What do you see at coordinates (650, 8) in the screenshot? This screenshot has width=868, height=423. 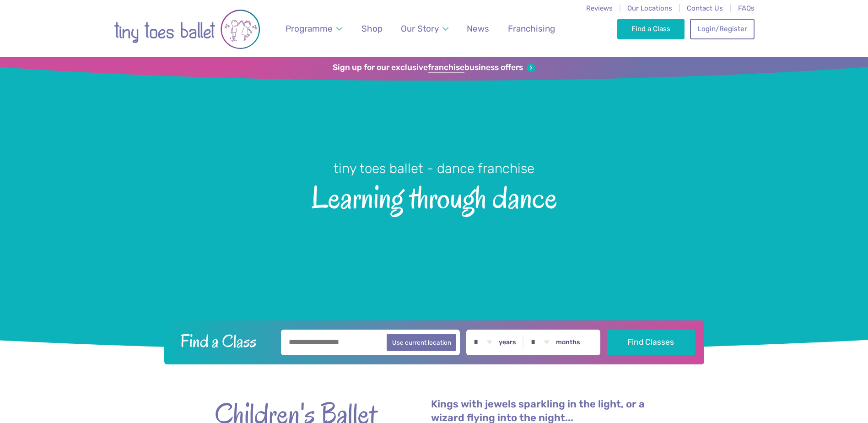 I see `span: Our Locations` at bounding box center [650, 8].